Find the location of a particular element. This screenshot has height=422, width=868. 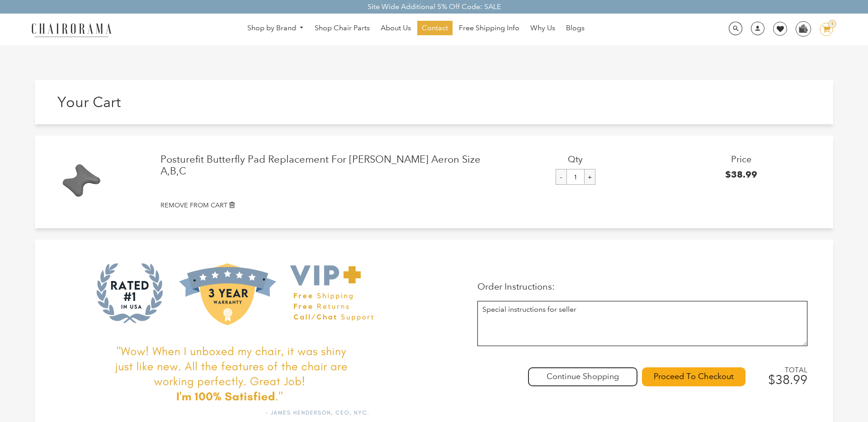

nav: DesktopNavigation is located at coordinates (416, 29).